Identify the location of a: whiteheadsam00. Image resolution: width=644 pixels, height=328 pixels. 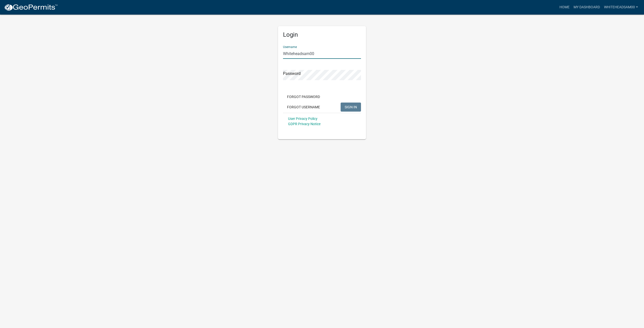
(621, 7).